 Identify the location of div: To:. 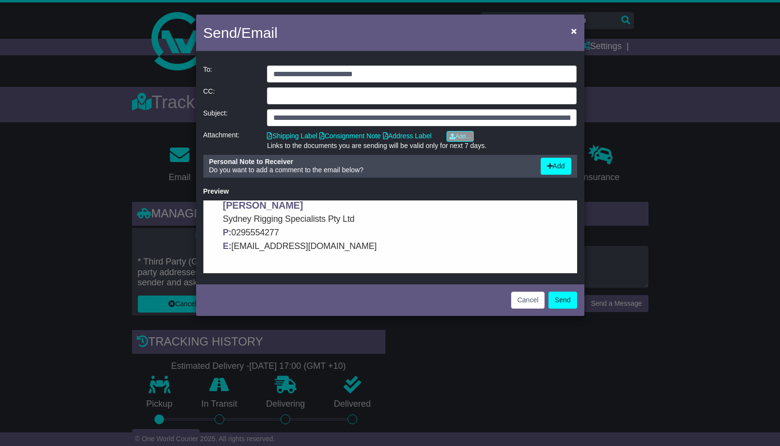
(230, 74).